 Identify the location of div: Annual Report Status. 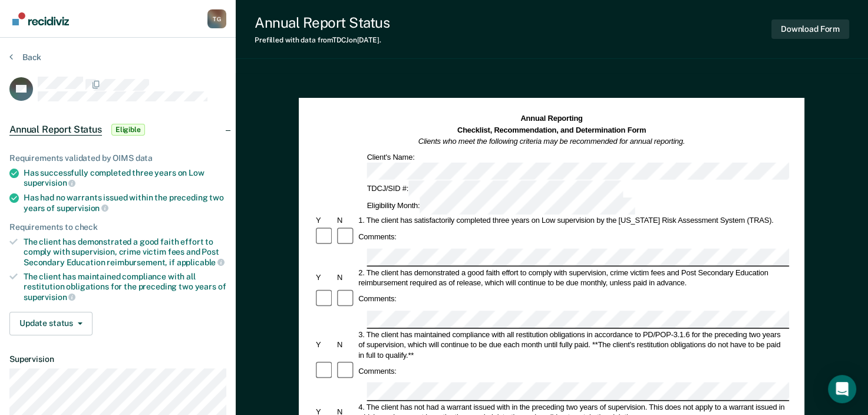
(321, 23).